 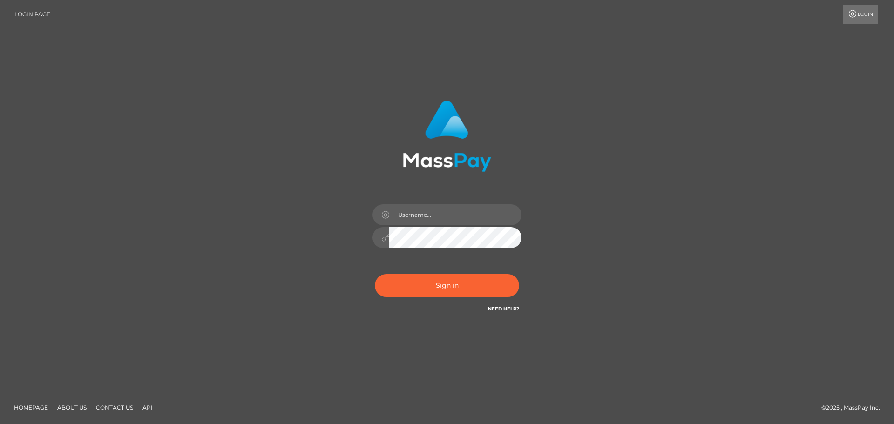 I want to click on a: Login Page, so click(x=32, y=14).